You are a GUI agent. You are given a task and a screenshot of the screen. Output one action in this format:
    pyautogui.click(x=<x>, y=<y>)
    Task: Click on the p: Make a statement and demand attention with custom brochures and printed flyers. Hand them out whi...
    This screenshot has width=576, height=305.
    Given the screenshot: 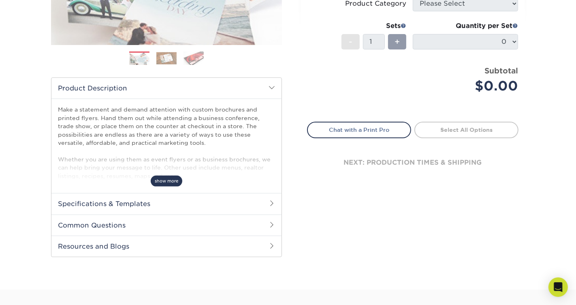 What is the action you would take?
    pyautogui.click(x=167, y=159)
    